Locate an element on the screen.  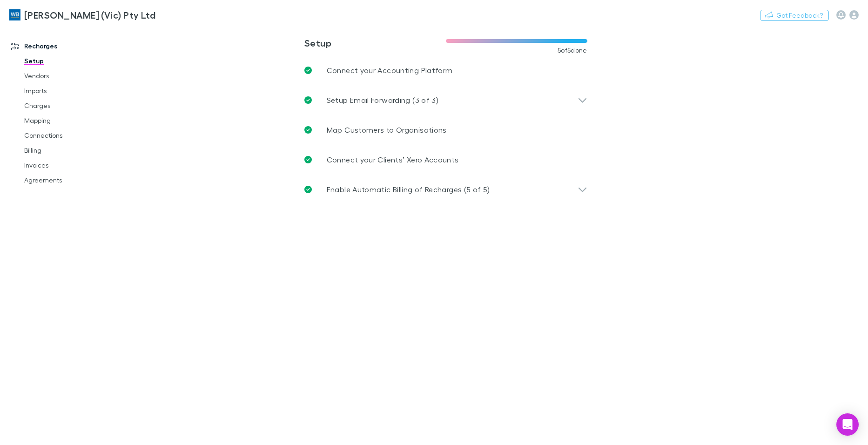
div: Open Intercom Messenger is located at coordinates (848, 425).